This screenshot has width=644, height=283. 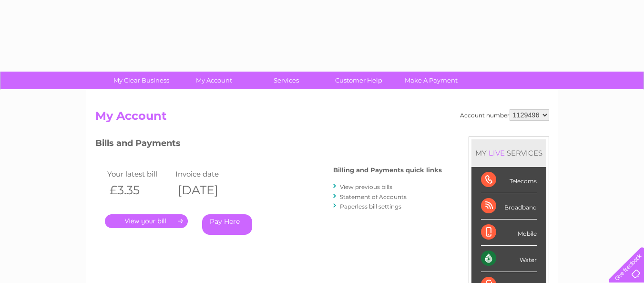 What do you see at coordinates (374, 196) in the screenshot?
I see `a: Statement of Accounts` at bounding box center [374, 196].